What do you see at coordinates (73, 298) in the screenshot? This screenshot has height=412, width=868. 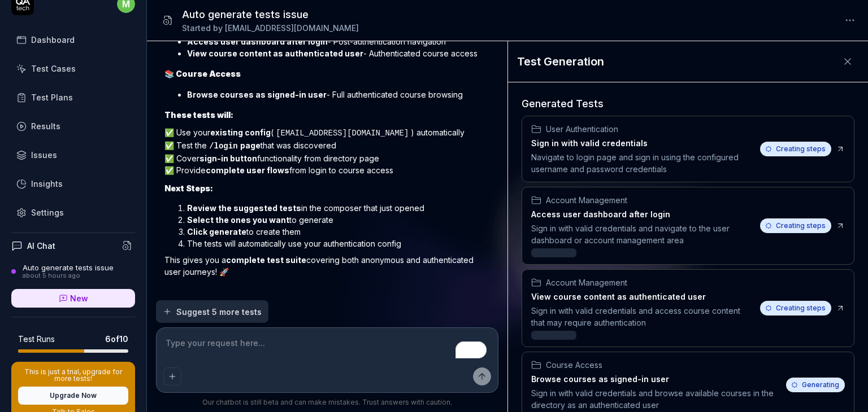 I see `a: New` at bounding box center [73, 298].